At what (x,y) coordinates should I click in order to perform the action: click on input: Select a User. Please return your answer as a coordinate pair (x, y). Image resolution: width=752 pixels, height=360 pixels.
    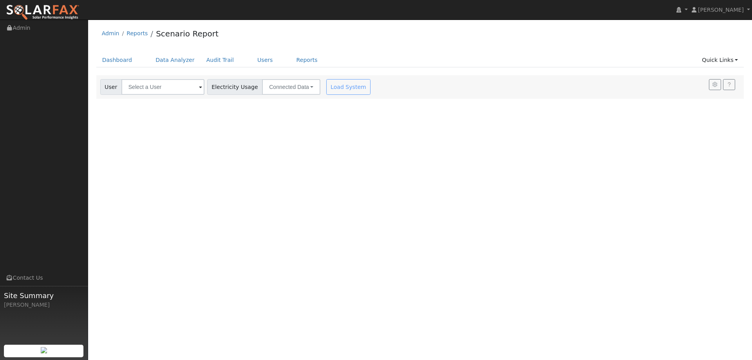
    Looking at the image, I should click on (163, 87).